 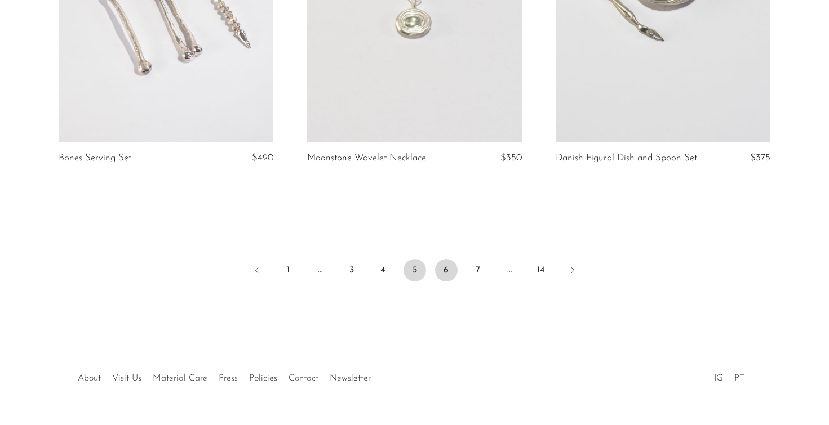 I want to click on a: 4, so click(x=383, y=270).